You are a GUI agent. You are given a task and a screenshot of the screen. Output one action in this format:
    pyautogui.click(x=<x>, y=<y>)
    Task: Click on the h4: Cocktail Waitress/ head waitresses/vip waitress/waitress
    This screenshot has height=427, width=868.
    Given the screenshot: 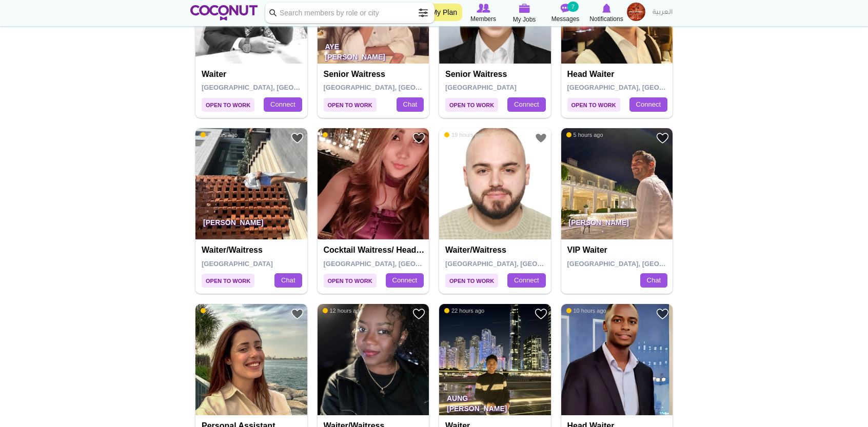 What is the action you would take?
    pyautogui.click(x=374, y=250)
    